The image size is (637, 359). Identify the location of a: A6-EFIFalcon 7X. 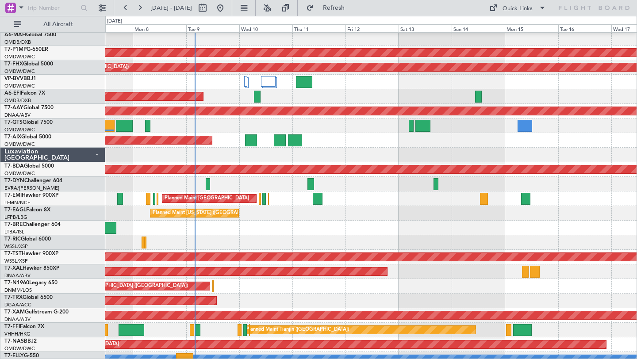
(25, 93).